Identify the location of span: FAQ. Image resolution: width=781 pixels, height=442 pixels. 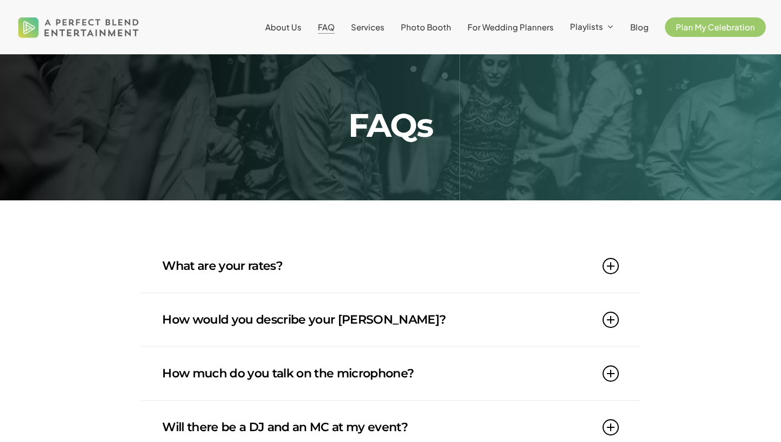
(326, 27).